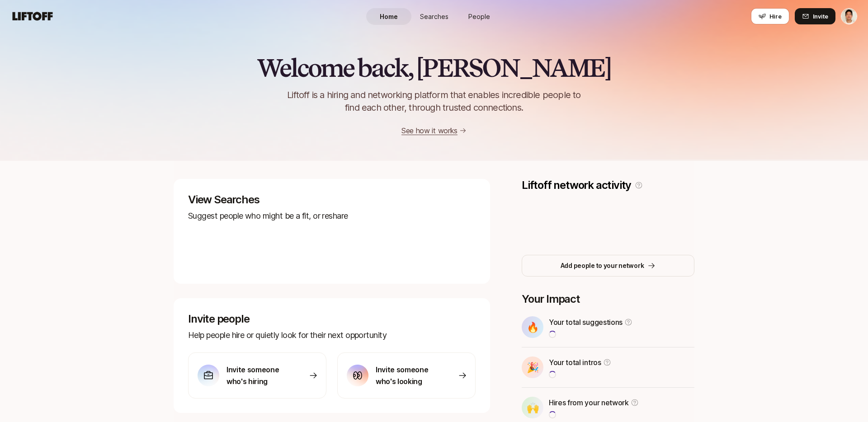 This screenshot has height=422, width=868. What do you see at coordinates (849, 17) in the screenshot?
I see `img: Jeremy Chen` at bounding box center [849, 17].